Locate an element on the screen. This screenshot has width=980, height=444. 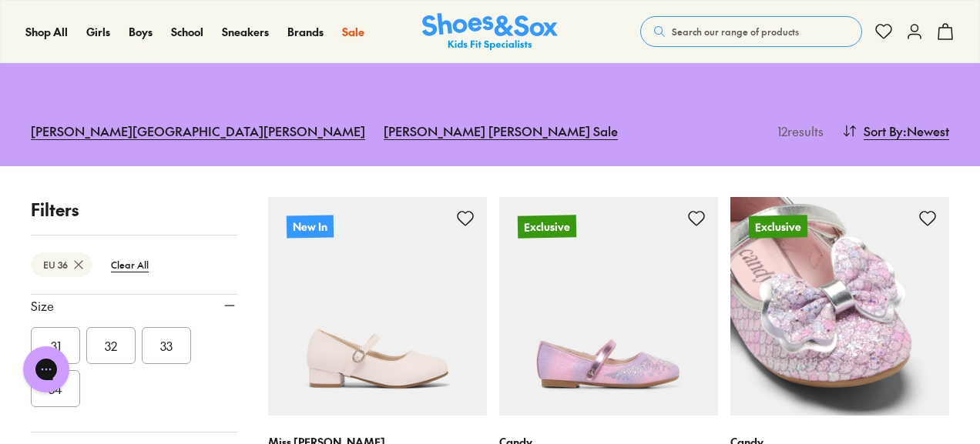
button: 32 is located at coordinates (111, 346).